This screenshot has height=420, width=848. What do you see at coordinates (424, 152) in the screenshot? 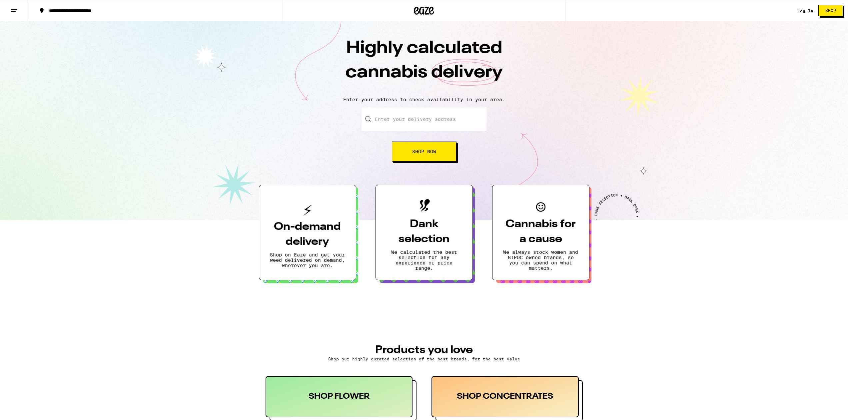
I see `span: Shop Now` at bounding box center [424, 152].